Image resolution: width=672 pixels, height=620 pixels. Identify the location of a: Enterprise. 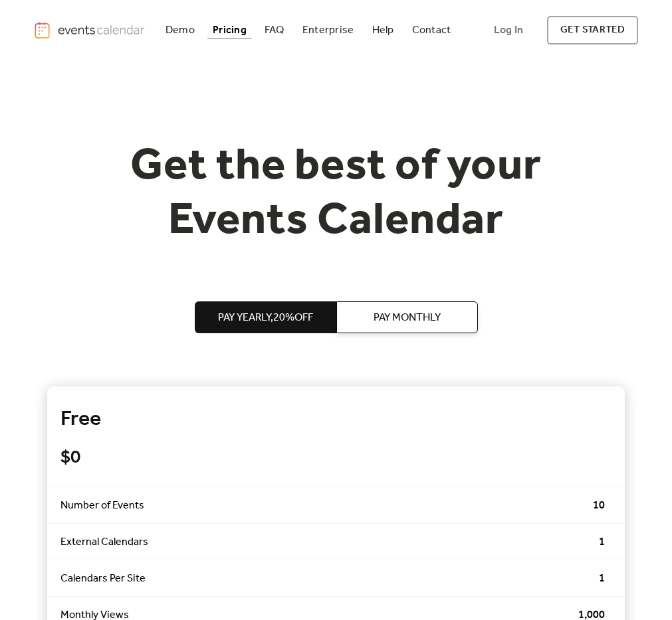
(328, 30).